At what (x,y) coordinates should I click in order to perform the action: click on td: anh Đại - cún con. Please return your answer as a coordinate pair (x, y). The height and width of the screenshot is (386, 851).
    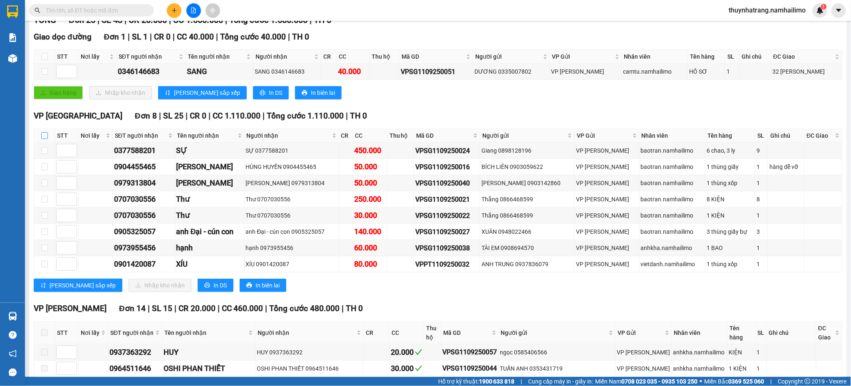
    Looking at the image, I should click on (210, 232).